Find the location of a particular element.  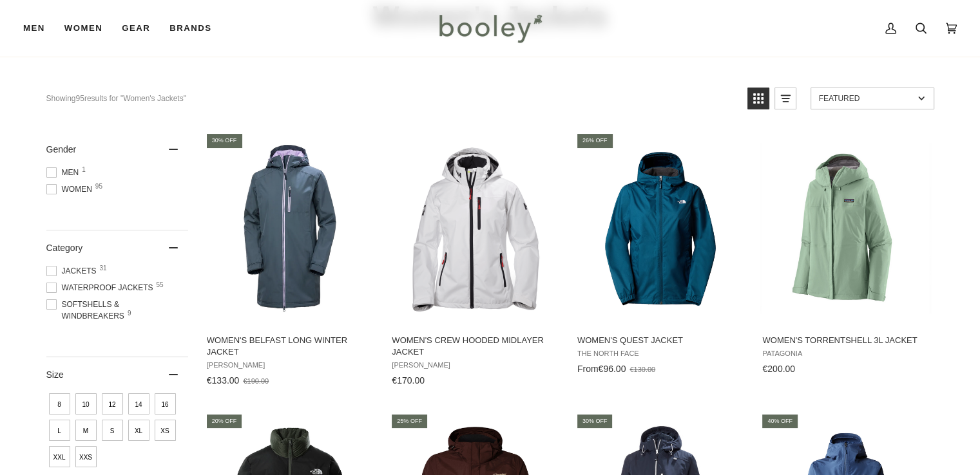

span: Category is located at coordinates (64, 248).